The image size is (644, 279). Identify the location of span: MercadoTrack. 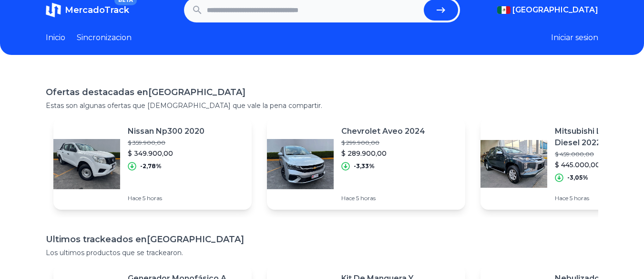
(97, 10).